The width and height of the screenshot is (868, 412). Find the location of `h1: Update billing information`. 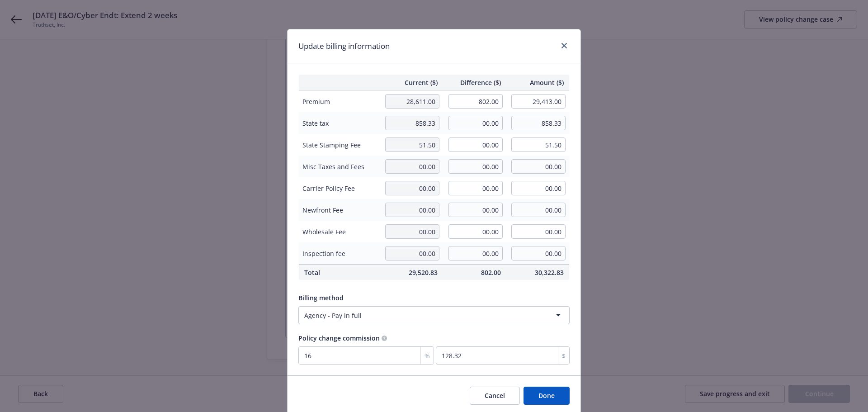

h1: Update billing information is located at coordinates (344, 46).